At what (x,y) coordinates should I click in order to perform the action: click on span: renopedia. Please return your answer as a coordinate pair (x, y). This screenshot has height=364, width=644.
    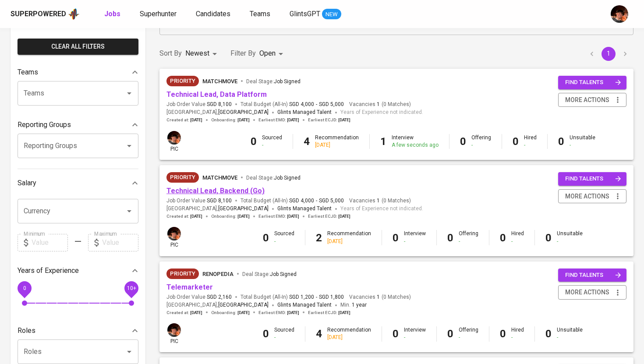
    Looking at the image, I should click on (218, 274).